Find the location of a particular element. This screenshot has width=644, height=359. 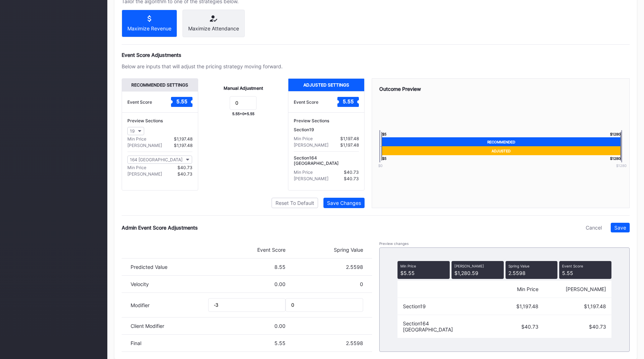

div: Adjusted is located at coordinates (501, 150).